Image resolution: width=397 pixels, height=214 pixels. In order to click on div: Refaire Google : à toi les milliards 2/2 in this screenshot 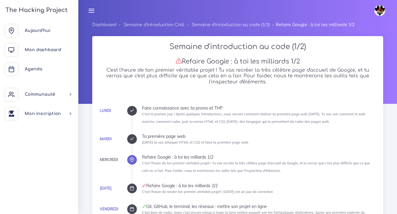, I will do `click(259, 186)`.